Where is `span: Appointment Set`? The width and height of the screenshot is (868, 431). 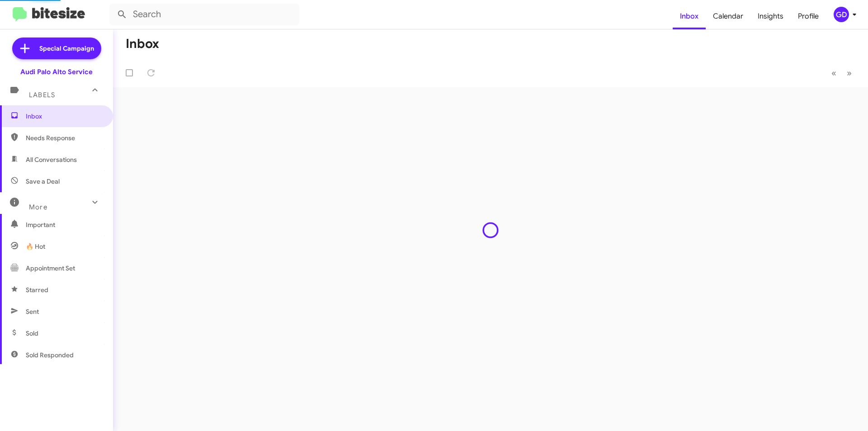 span: Appointment Set is located at coordinates (50, 268).